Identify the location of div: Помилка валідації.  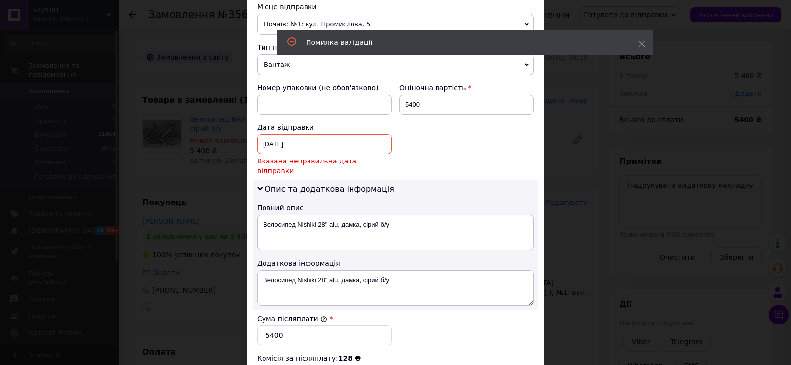
(460, 43).